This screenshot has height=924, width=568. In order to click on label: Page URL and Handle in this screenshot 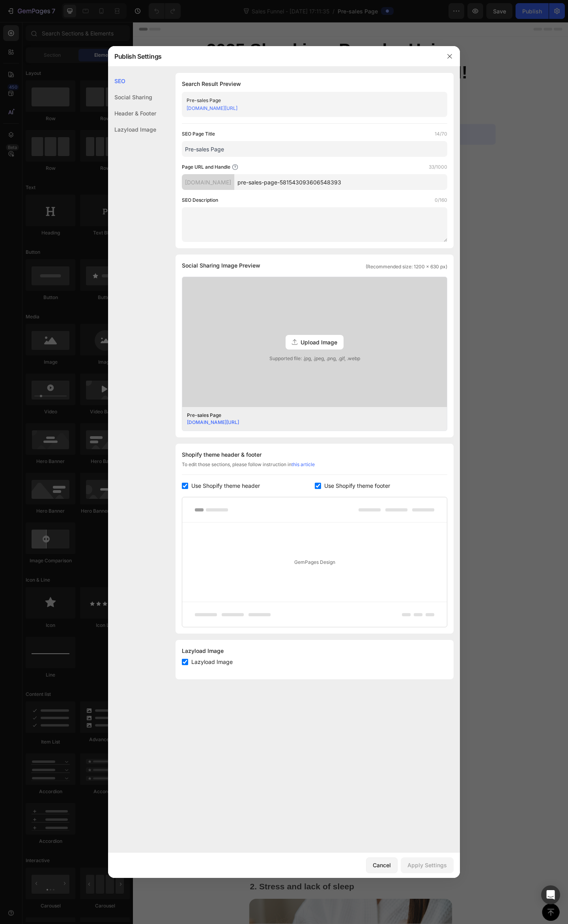, I will do `click(206, 167)`.